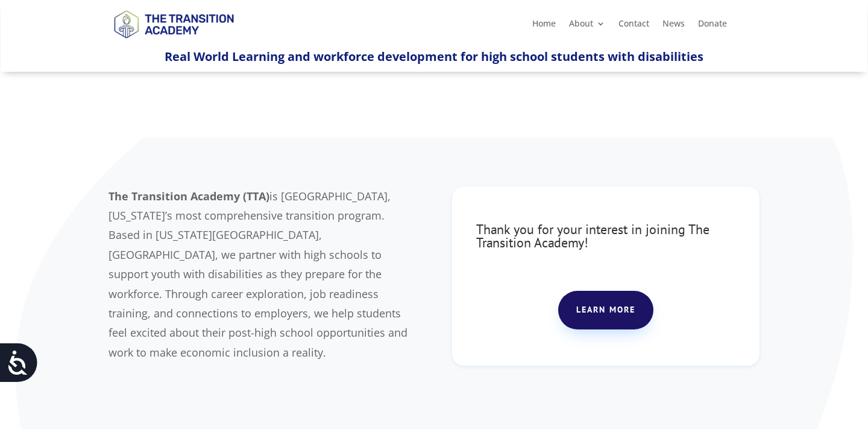 The height and width of the screenshot is (429, 868). I want to click on a: Donate, so click(712, 26).